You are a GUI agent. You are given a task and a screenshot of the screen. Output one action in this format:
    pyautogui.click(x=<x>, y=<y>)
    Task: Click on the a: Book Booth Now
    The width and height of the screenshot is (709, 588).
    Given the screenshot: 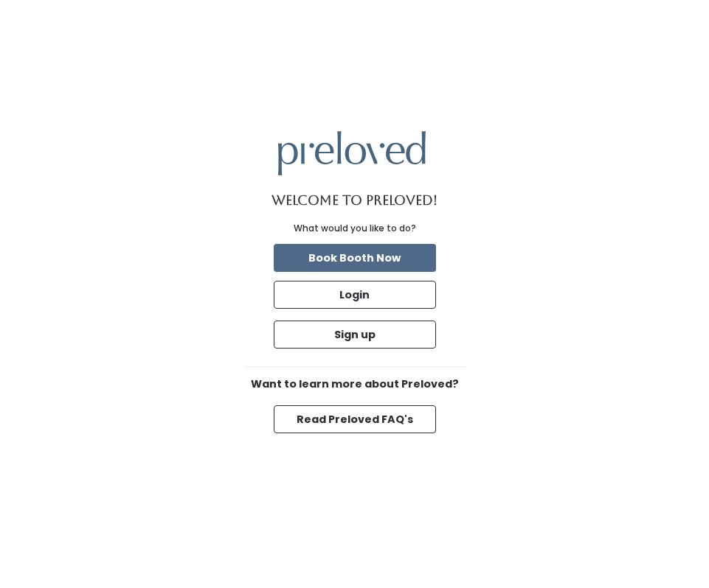 What is the action you would take?
    pyautogui.click(x=354, y=258)
    